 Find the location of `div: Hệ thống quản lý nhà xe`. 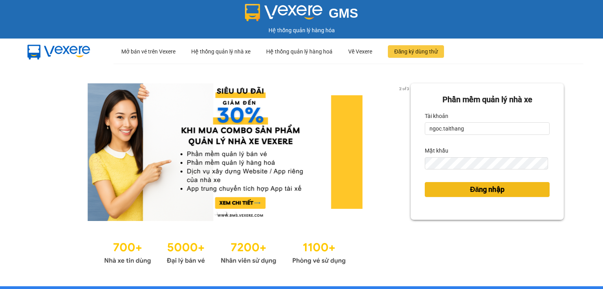

div: Hệ thống quản lý nhà xe is located at coordinates (221, 51).